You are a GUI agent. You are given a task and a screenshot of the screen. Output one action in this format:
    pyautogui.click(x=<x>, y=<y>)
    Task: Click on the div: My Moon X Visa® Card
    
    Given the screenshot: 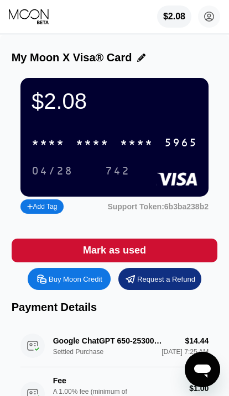 What is the action you would take?
    pyautogui.click(x=72, y=58)
    